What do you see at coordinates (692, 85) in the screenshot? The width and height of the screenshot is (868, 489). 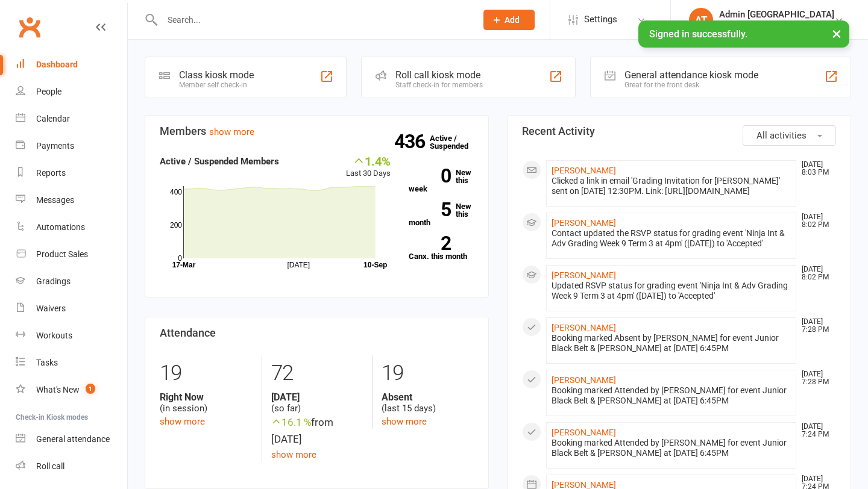 I see `div: Great for the front desk` at bounding box center [692, 85].